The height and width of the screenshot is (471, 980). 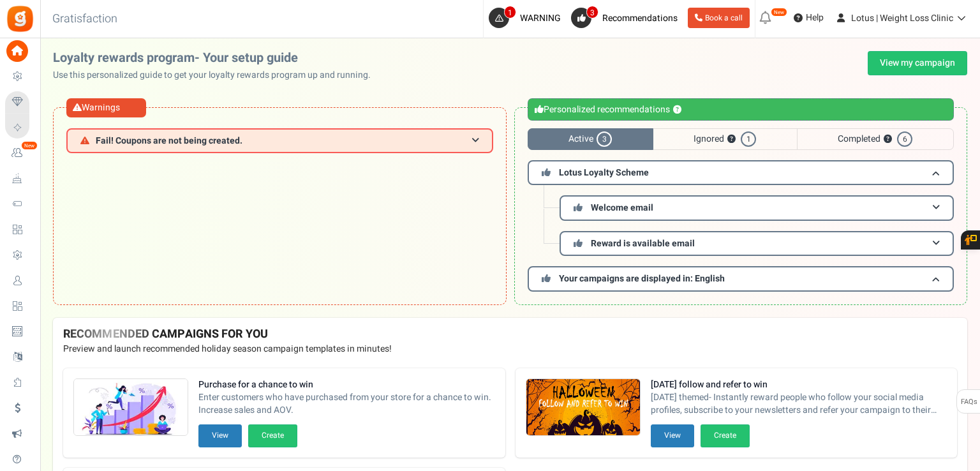 What do you see at coordinates (627, 18) in the screenshot?
I see `a: 3 Recommendations` at bounding box center [627, 18].